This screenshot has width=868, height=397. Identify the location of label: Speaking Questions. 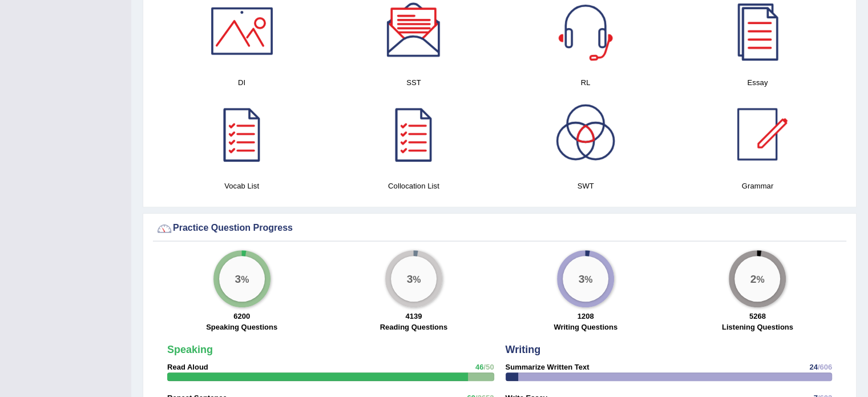
(241, 326).